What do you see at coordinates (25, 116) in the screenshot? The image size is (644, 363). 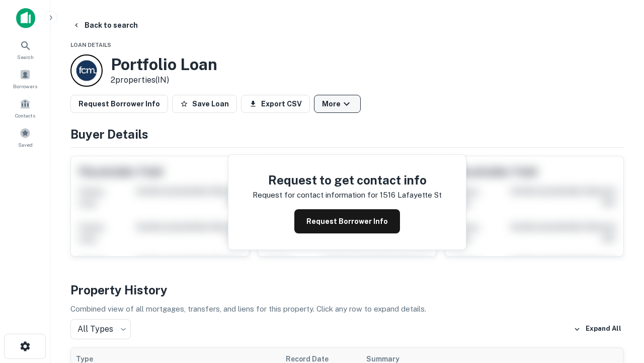 I see `span: Contacts` at bounding box center [25, 116].